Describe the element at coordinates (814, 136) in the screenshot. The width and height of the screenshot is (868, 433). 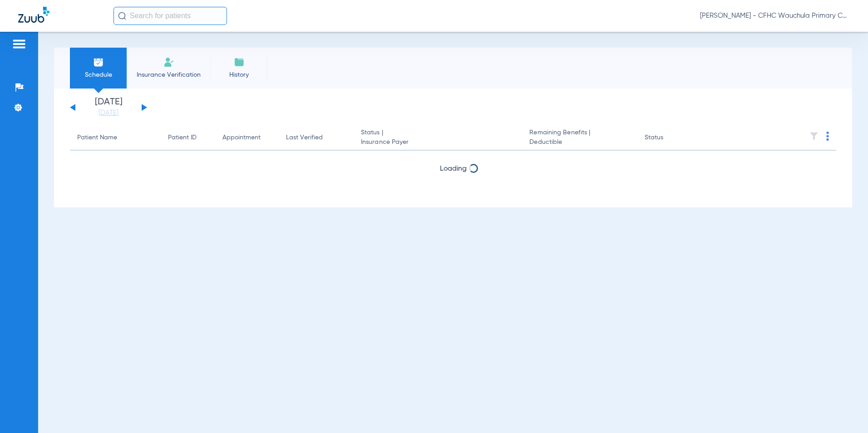
I see `img: filter.svg` at that location.